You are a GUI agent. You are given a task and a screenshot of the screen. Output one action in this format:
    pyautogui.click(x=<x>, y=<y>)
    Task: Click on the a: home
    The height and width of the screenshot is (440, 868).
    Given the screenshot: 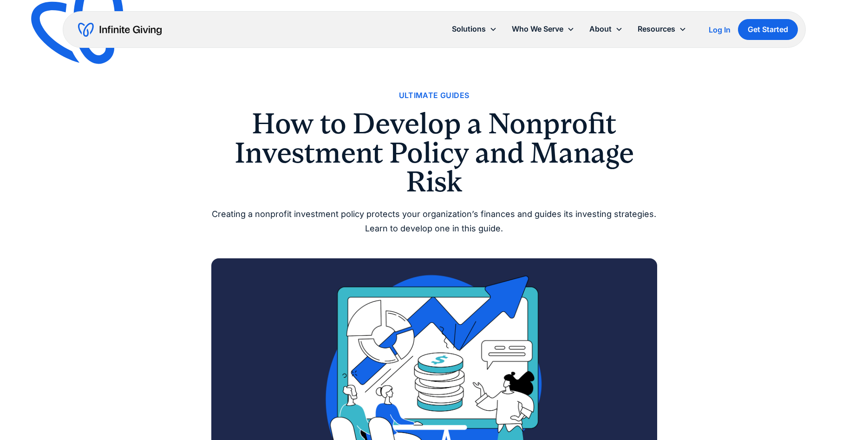 What is the action you would take?
    pyautogui.click(x=120, y=30)
    